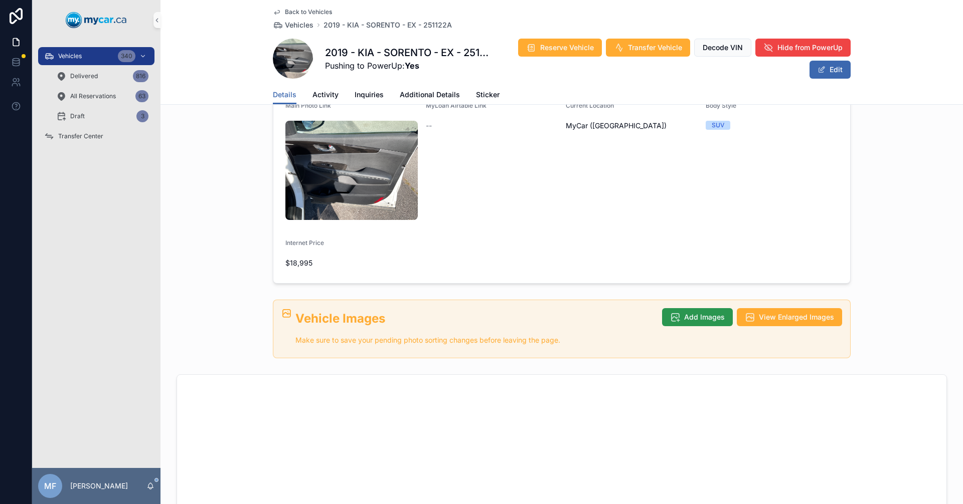 Image resolution: width=963 pixels, height=504 pixels. I want to click on a: Details, so click(284, 95).